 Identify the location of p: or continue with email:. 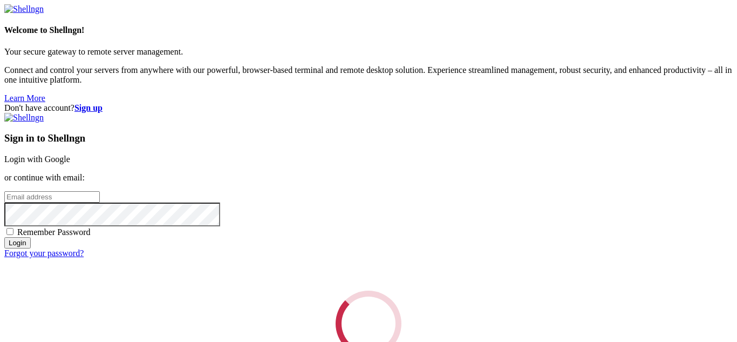
(369, 178).